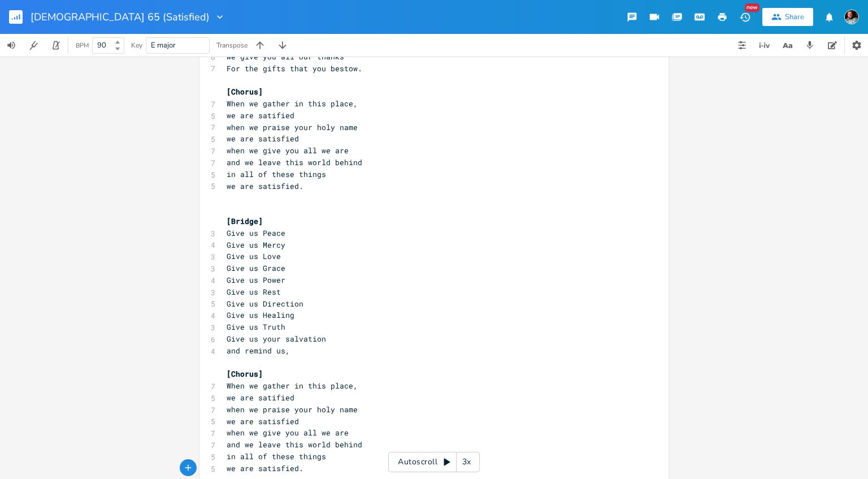 The height and width of the screenshot is (479, 868). What do you see at coordinates (254, 256) in the screenshot?
I see `span: Give us Love` at bounding box center [254, 256].